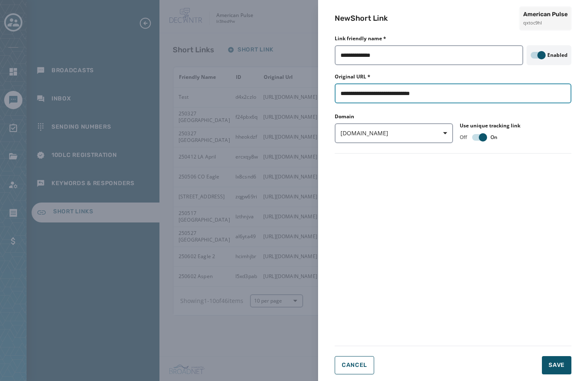 This screenshot has width=588, height=381. Describe the element at coordinates (352, 77) in the screenshot. I see `label: Original URL *` at that location.